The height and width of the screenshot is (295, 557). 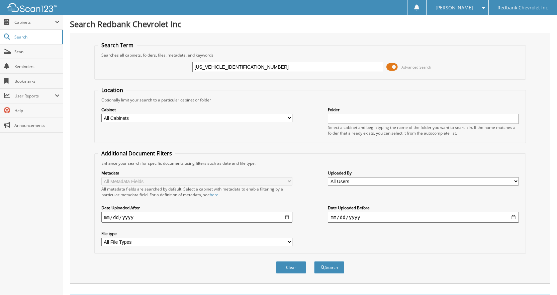 What do you see at coordinates (37, 66) in the screenshot?
I see `span: Reminders` at bounding box center [37, 66].